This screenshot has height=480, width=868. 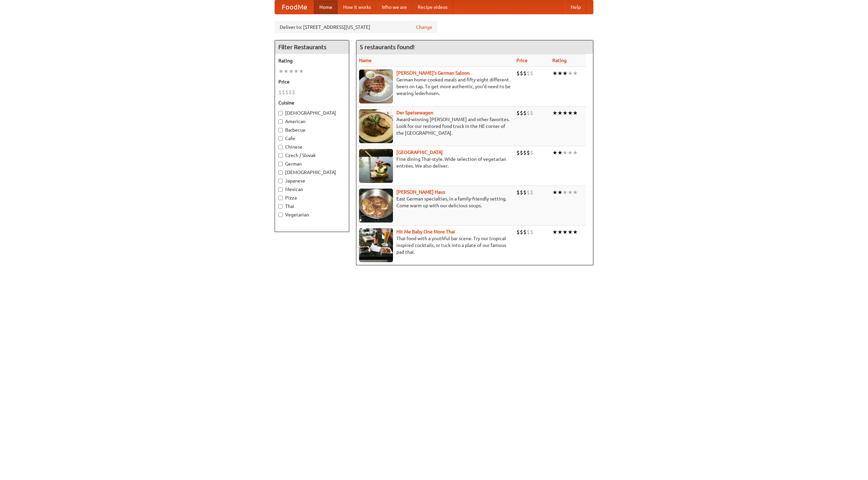 What do you see at coordinates (312, 121) in the screenshot?
I see `label: American` at bounding box center [312, 121].